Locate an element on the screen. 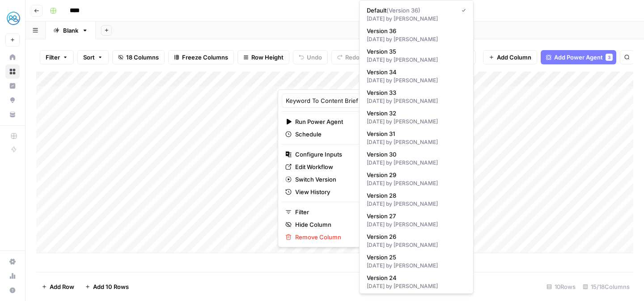 This screenshot has height=301, width=644. span: Version 34 is located at coordinates (415, 72).